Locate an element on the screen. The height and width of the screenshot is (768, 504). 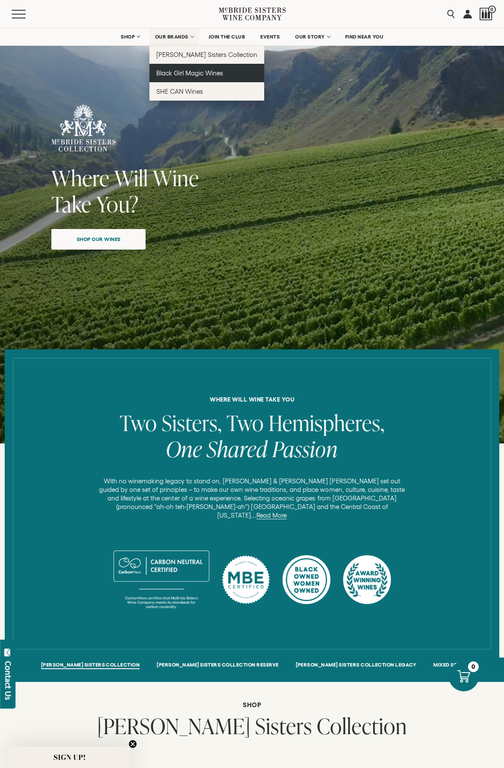
a: MIXED SETS is located at coordinates (448, 665).